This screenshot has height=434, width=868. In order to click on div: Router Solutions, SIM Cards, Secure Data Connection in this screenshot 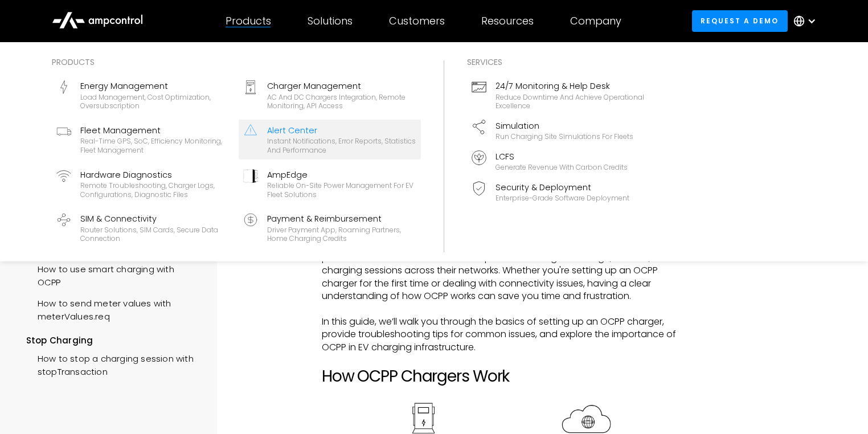, I will do `click(155, 234)`.